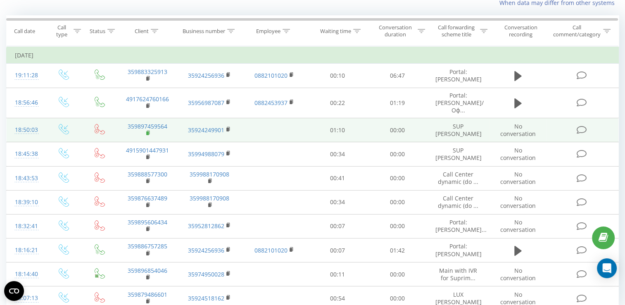 The width and height of the screenshot is (625, 305). I want to click on div: Call date, so click(24, 31).